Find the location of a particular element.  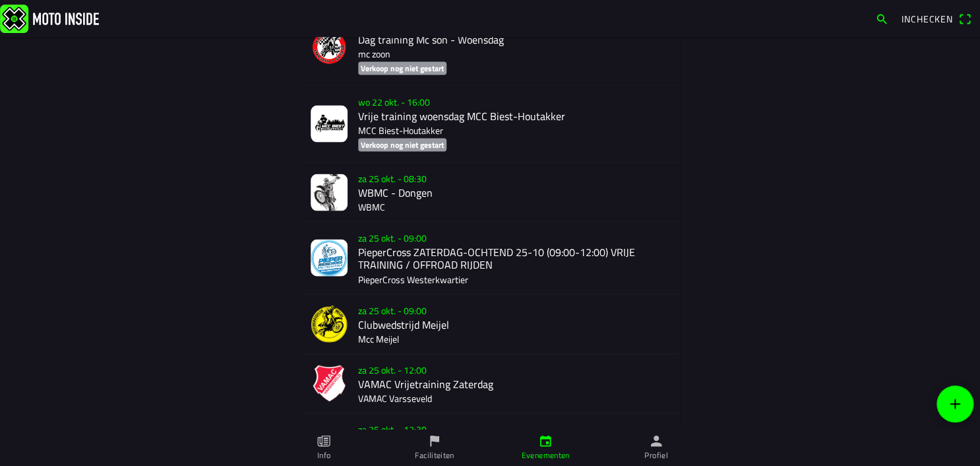

a: IncheckenQR-scanner is located at coordinates (935, 19).